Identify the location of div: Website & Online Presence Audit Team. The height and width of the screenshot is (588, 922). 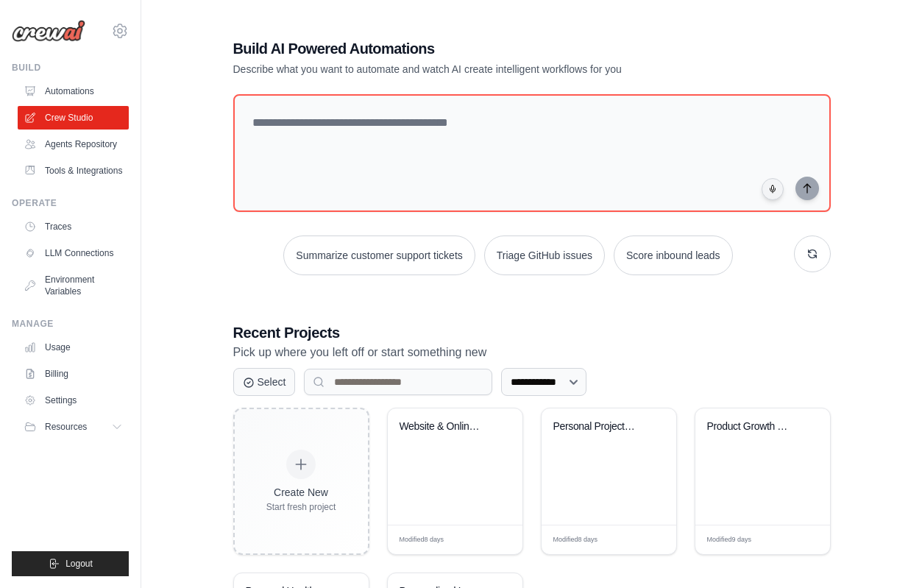
(443, 427).